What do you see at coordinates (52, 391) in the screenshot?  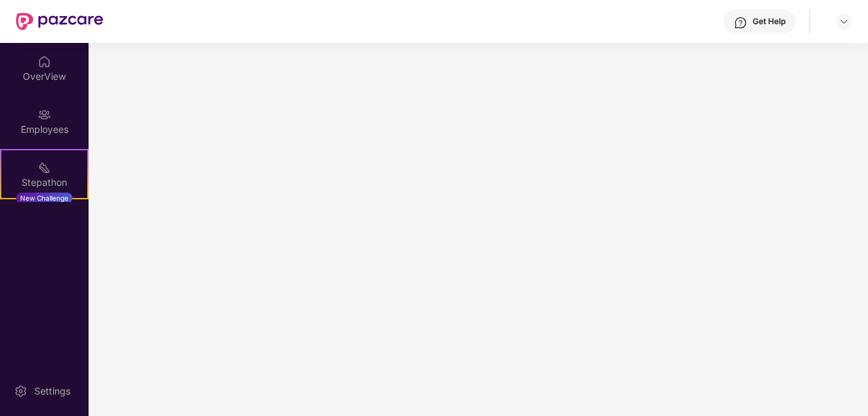 I see `div: Settings` at bounding box center [52, 391].